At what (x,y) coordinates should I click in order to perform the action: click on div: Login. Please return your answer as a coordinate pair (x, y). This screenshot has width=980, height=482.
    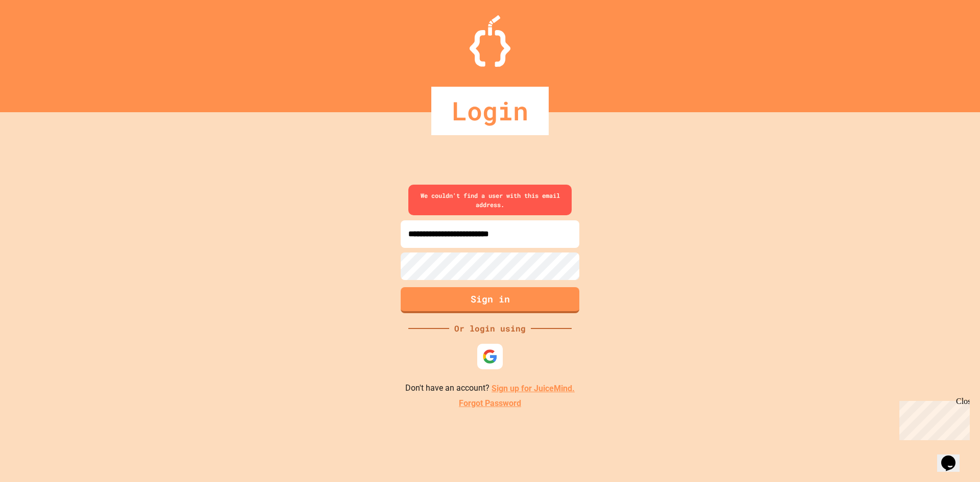
    Looking at the image, I should click on (490, 111).